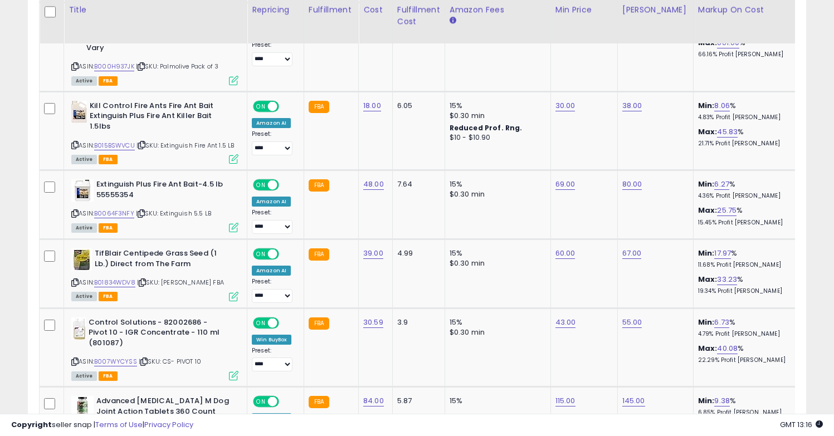 The height and width of the screenshot is (436, 834). Describe the element at coordinates (417, 106) in the screenshot. I see `div: 6.05` at that location.